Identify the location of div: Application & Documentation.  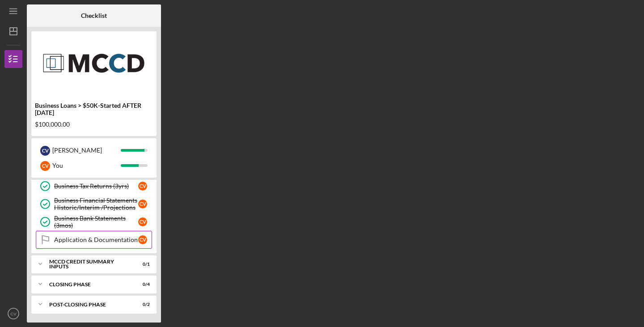
(96, 240).